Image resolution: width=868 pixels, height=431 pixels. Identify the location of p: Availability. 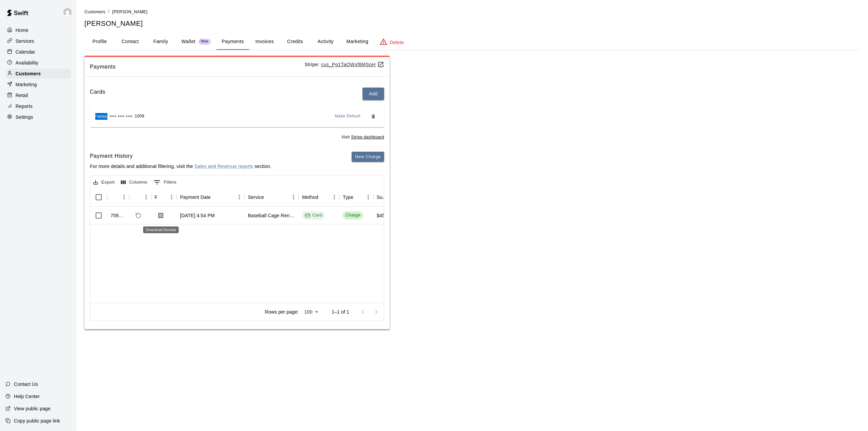
(27, 63).